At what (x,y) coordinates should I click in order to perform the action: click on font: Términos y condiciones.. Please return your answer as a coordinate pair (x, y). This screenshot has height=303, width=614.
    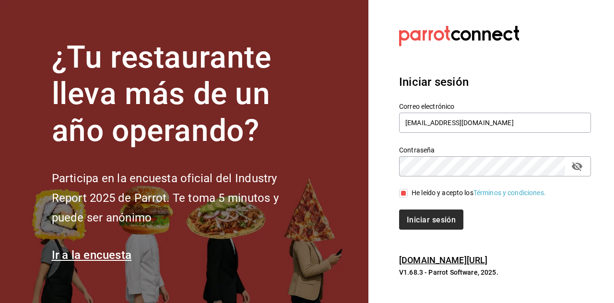
    Looking at the image, I should click on (510, 193).